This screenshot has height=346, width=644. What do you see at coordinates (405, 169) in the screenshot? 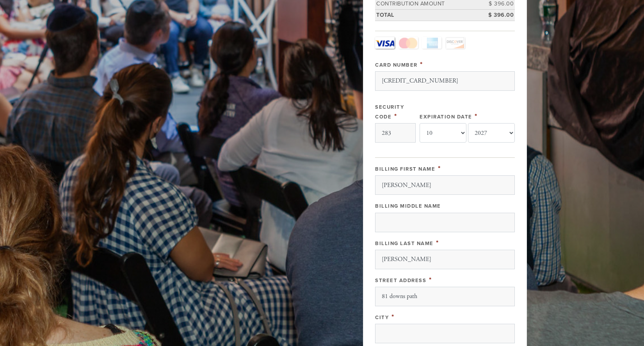
I see `label: Billing First Name` at bounding box center [405, 169].